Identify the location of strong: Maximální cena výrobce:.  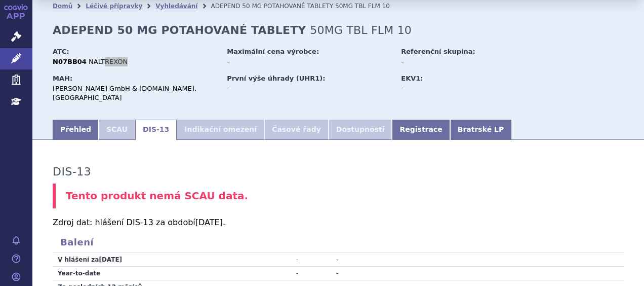
(273, 51).